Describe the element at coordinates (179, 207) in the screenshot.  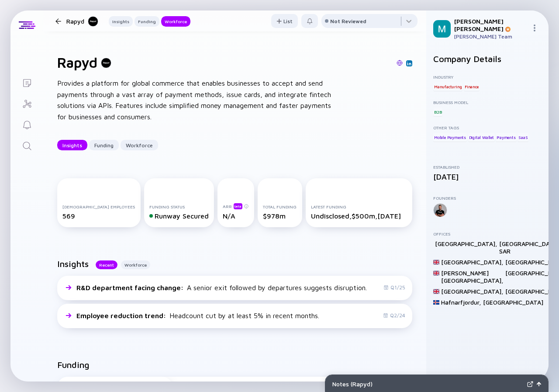
I see `div: Funding Status` at that location.